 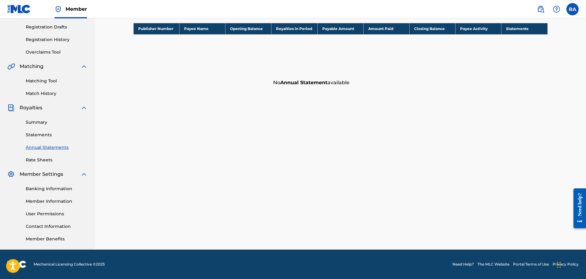 What do you see at coordinates (249, 28) in the screenshot?
I see `th: Opening Balance` at bounding box center [249, 28].